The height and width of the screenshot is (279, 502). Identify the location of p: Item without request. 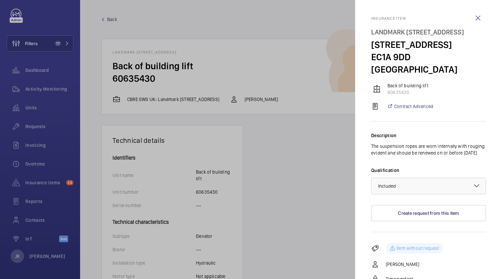
(418, 248).